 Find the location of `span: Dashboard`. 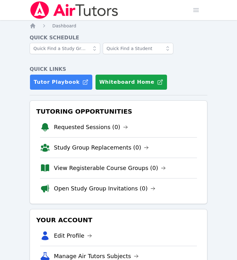

span: Dashboard is located at coordinates (64, 26).